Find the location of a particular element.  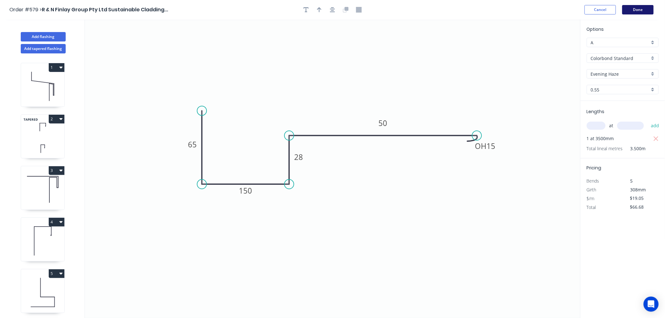

span: Pricing is located at coordinates (594, 168).